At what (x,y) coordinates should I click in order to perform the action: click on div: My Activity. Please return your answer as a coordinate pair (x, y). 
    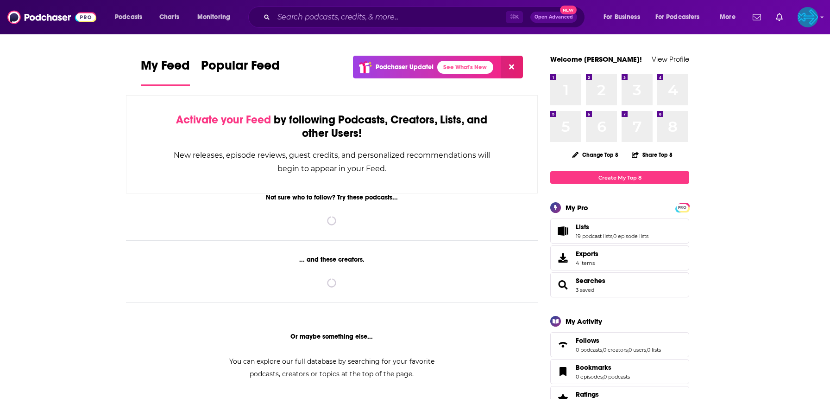
    Looking at the image, I should click on (584, 321).